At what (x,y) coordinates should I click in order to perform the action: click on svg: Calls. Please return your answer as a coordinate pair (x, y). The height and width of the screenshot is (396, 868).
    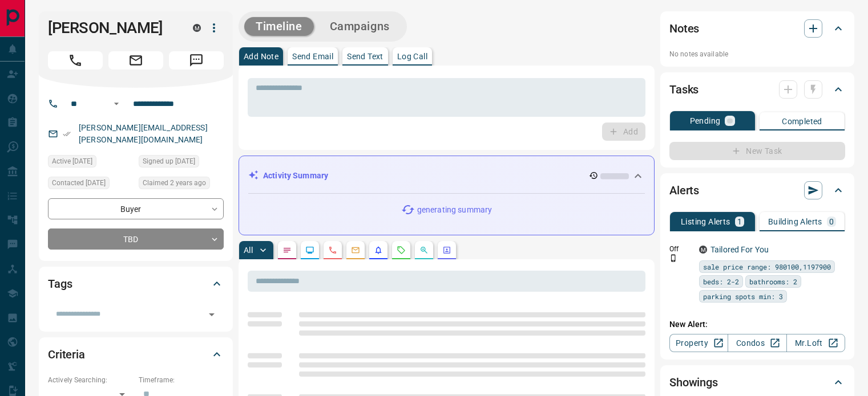
    Looking at the image, I should click on (332, 251).